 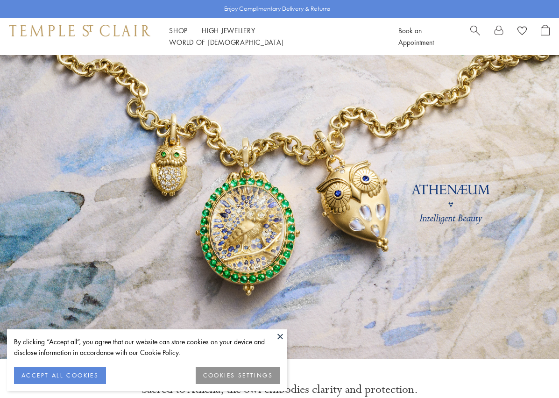 What do you see at coordinates (238, 375) in the screenshot?
I see `button: COOKIES SETTINGS` at bounding box center [238, 375].